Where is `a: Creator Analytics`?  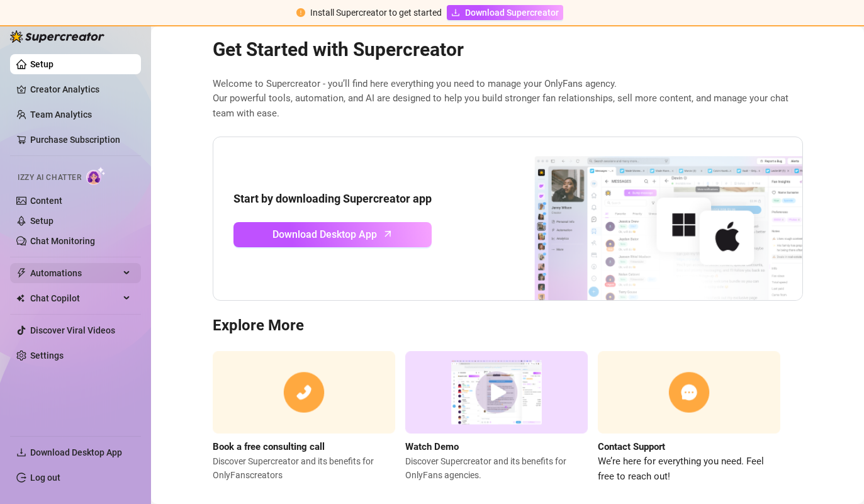 a: Creator Analytics is located at coordinates (81, 90).